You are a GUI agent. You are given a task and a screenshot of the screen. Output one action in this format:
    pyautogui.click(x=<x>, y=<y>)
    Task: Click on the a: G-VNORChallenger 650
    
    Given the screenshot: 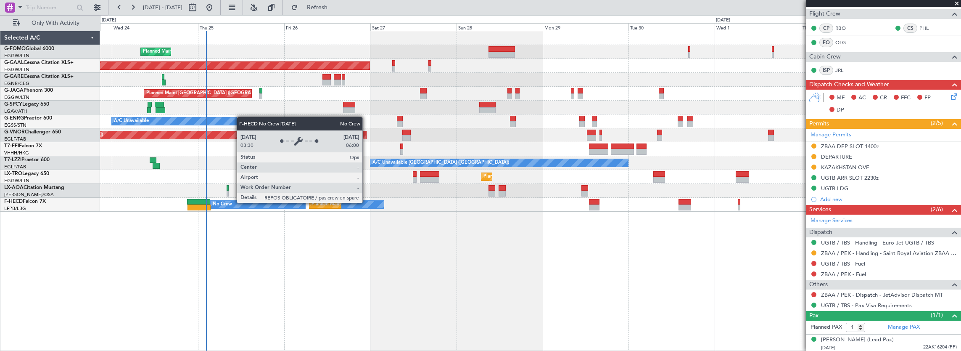 What is the action you would take?
    pyautogui.click(x=32, y=132)
    